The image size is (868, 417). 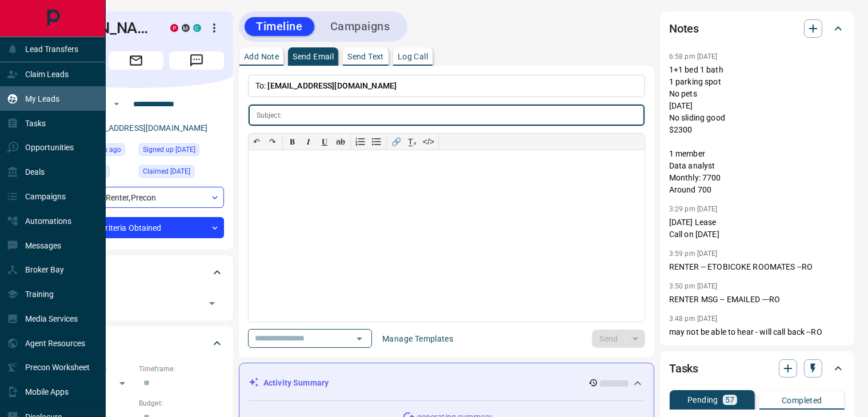 I want to click on p: may not be able to hear - will call back --RO, so click(x=757, y=332).